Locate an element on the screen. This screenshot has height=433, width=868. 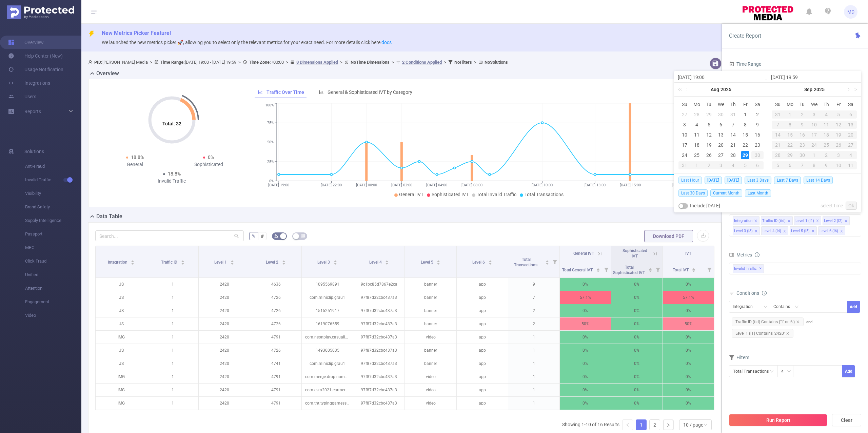
a: Next month (PageDown) is located at coordinates (848, 89).